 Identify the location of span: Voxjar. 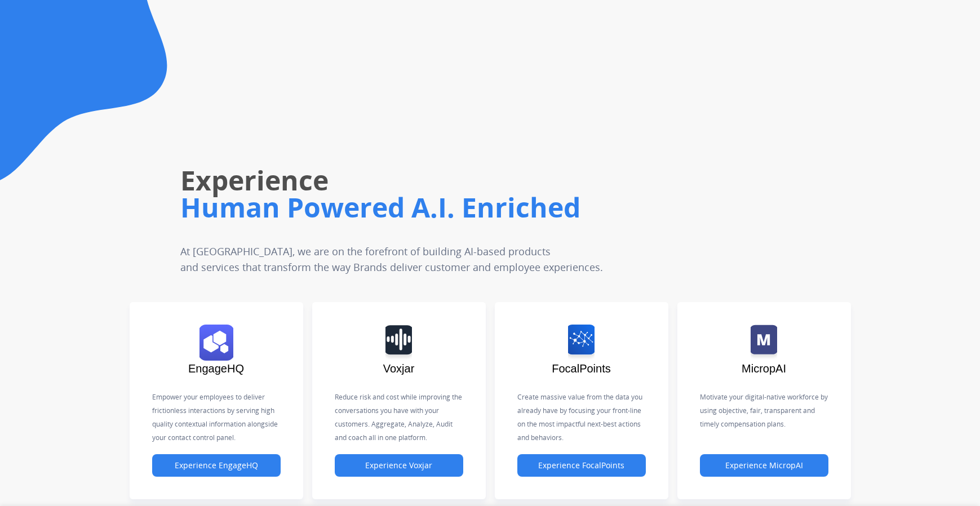
(399, 369).